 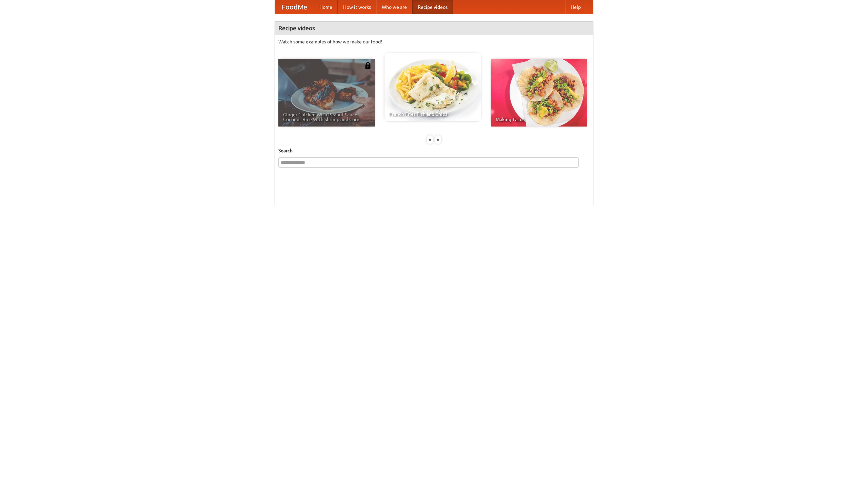 I want to click on a: French Fries Fish and Chips, so click(x=433, y=87).